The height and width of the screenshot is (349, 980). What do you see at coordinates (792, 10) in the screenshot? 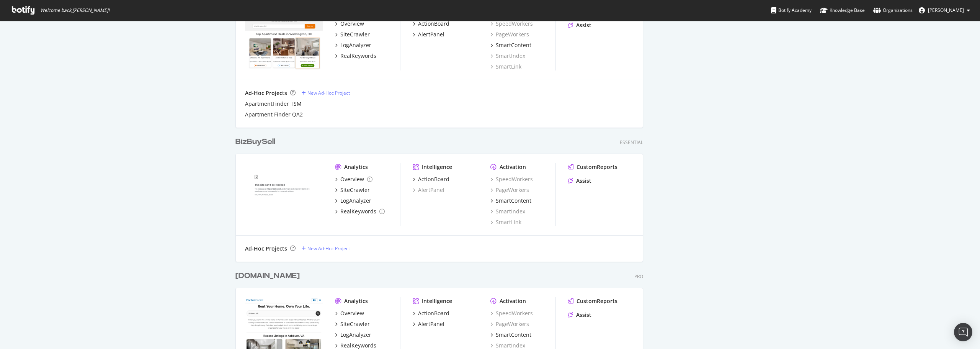
I see `div: Botify Academy` at bounding box center [792, 10].